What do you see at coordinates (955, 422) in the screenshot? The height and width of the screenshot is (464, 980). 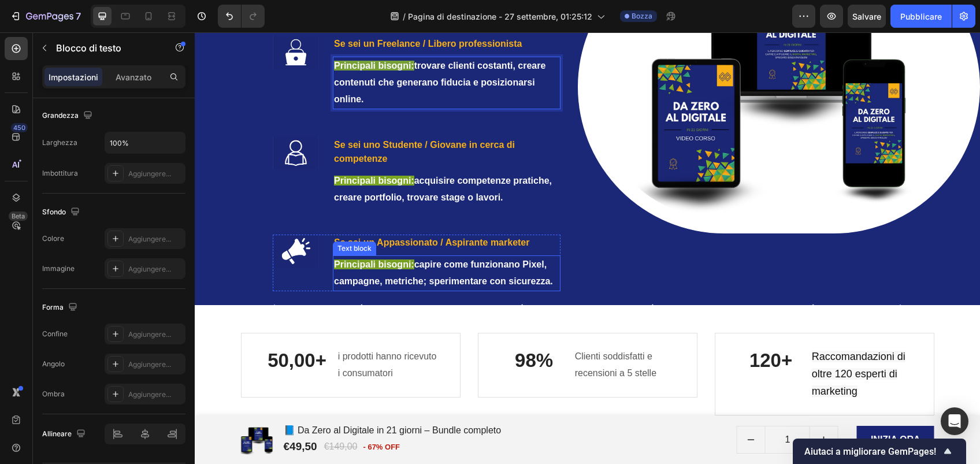 I see `div: Apri Intercom Messenger` at bounding box center [955, 422].